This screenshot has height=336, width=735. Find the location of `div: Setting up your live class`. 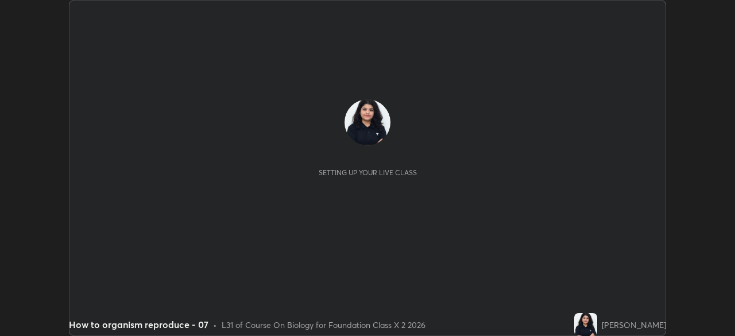

div: Setting up your live class is located at coordinates (367, 172).